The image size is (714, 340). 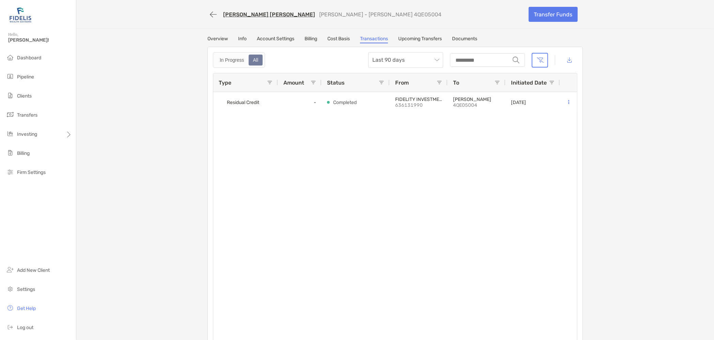 What do you see at coordinates (10, 76) in the screenshot?
I see `img: pipeline icon` at bounding box center [10, 76].